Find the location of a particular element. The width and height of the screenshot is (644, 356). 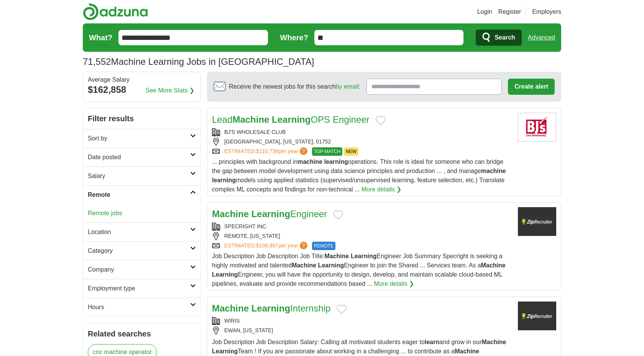

span: $106,887 is located at coordinates (267, 246).